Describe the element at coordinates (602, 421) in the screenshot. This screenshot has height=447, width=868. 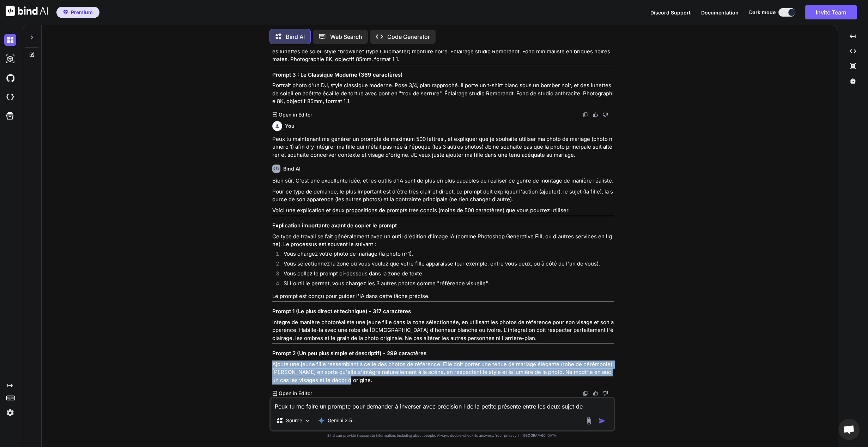
I see `img: icon` at that location.